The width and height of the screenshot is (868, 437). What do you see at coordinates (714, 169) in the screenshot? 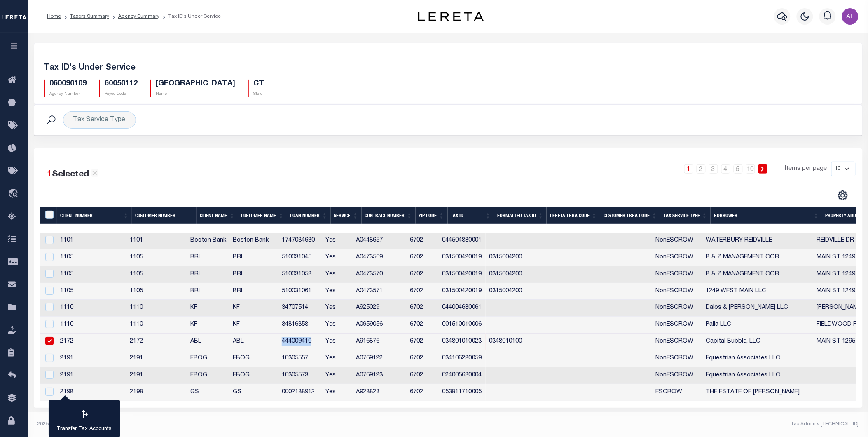
I see `a: 3` at bounding box center [714, 169].